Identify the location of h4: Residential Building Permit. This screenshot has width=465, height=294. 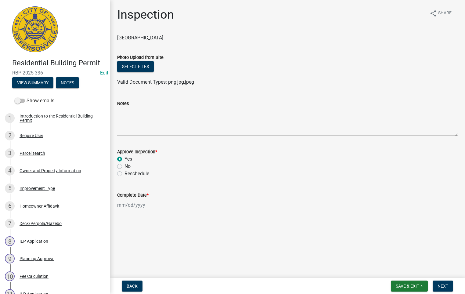
(59, 63).